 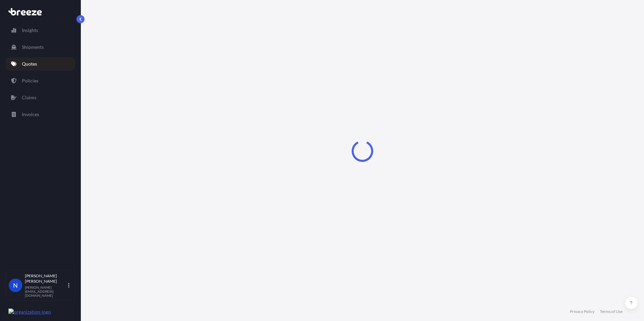 I want to click on p: Quotes, so click(x=30, y=64).